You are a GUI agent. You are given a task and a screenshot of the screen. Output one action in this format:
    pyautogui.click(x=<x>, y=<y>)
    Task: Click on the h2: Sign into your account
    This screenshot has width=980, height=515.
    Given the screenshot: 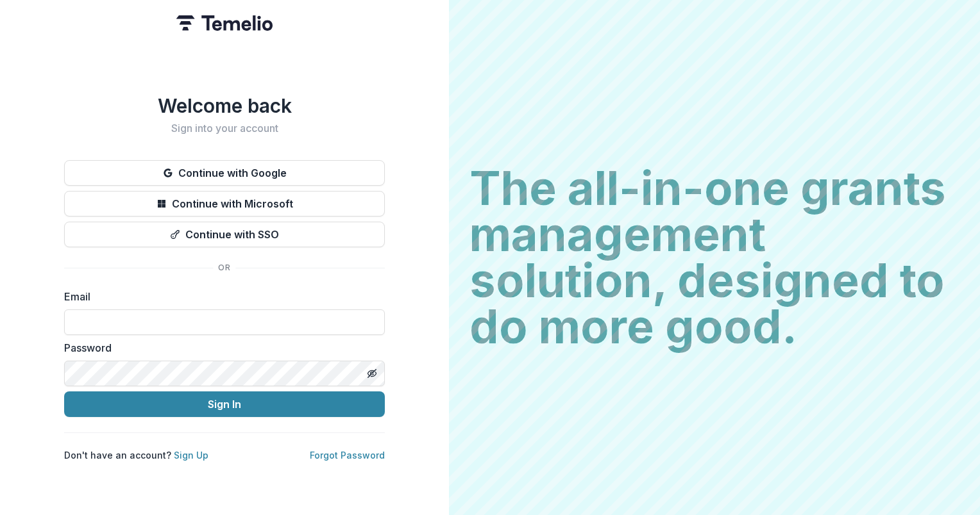 What is the action you would take?
    pyautogui.click(x=225, y=128)
    